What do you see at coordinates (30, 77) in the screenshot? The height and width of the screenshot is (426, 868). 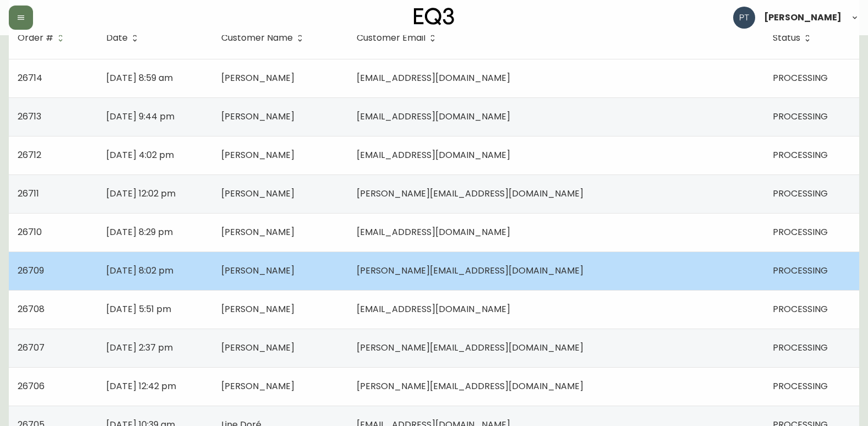 I see `span: 26714` at bounding box center [30, 77].